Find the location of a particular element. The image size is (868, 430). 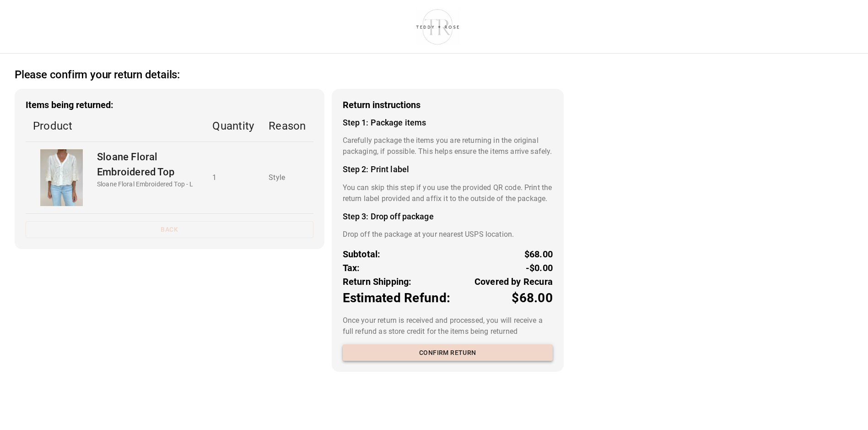

p: Carefully package the items you are returning in the original packaging, if possible. This helps ... is located at coordinates (448, 146).